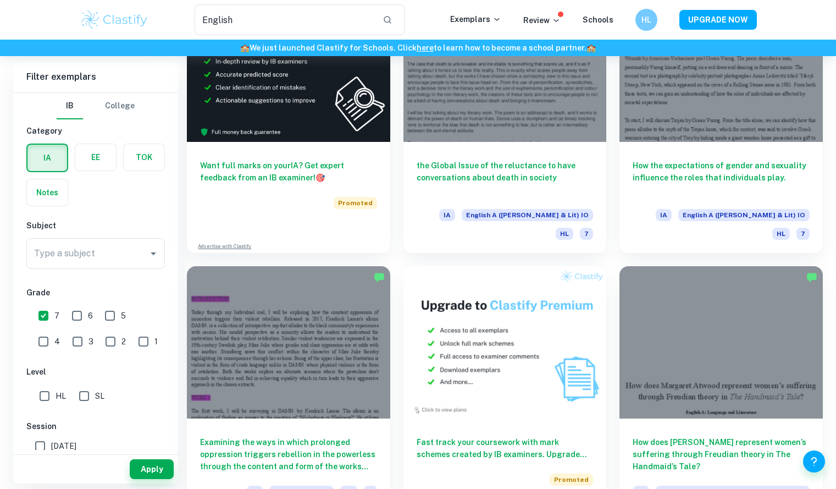 The image size is (836, 489). What do you see at coordinates (289, 454) in the screenshot?
I see `h6: Examining the ways in which prolonged oppression triggers rebellion in the powerless through the ...` at bounding box center [289, 454].